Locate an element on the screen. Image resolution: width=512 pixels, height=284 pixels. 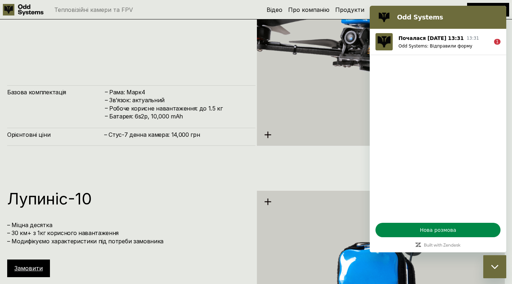
h4: Зв’язок: актуальний is located at coordinates (179, 100).